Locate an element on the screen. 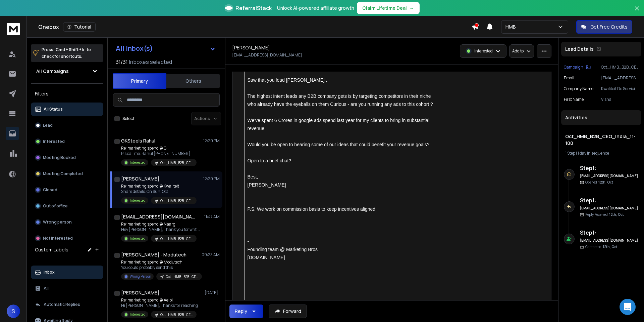 Image resolution: width=644 pixels, height=322 pixels. h3: Filters is located at coordinates (67, 94).